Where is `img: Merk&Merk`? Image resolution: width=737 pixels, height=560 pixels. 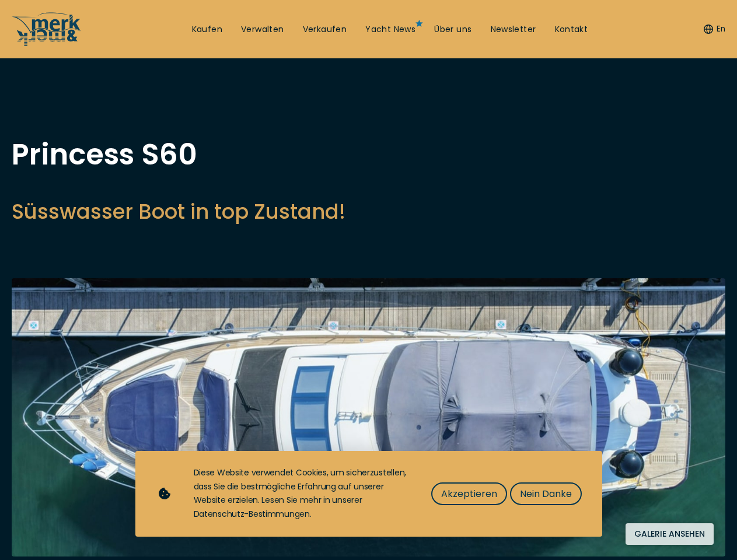
img: Merk&Merk is located at coordinates (368, 417).